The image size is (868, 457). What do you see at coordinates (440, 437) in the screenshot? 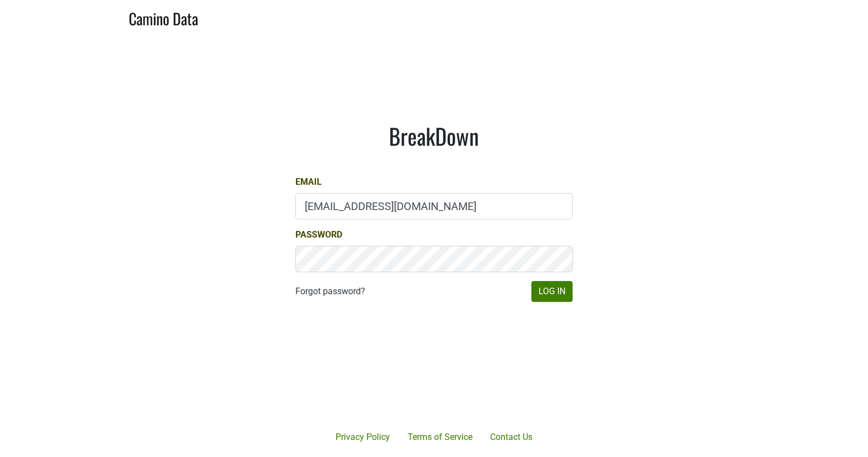
I see `a: Terms of Service` at bounding box center [440, 437].